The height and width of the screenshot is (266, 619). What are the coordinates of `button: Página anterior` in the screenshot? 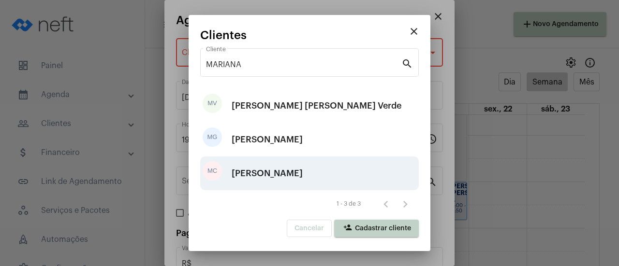 It's located at (386, 204).